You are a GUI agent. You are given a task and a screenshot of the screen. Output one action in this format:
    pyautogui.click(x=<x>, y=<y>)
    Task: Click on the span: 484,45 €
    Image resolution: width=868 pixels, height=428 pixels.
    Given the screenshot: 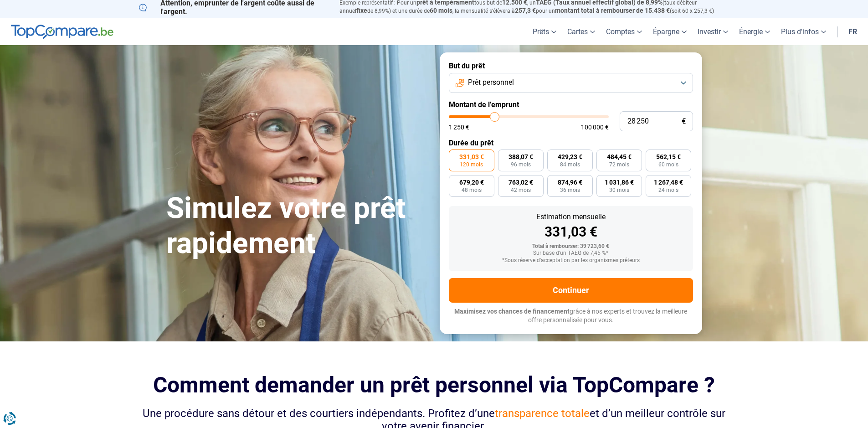 What is the action you would take?
    pyautogui.click(x=619, y=157)
    